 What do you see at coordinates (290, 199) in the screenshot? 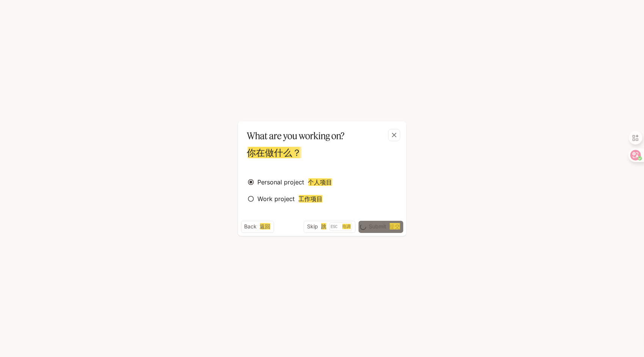
I see `span: Work project` at bounding box center [290, 199].